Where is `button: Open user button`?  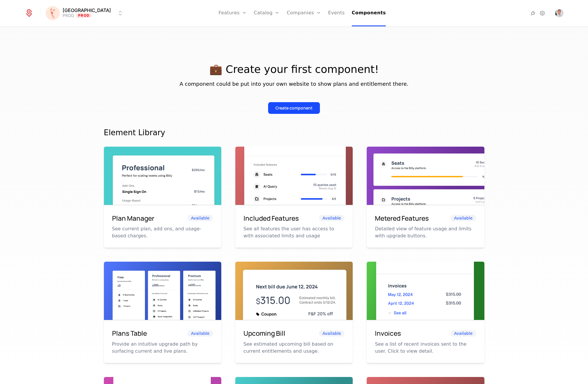
button: Open user button is located at coordinates (559, 13).